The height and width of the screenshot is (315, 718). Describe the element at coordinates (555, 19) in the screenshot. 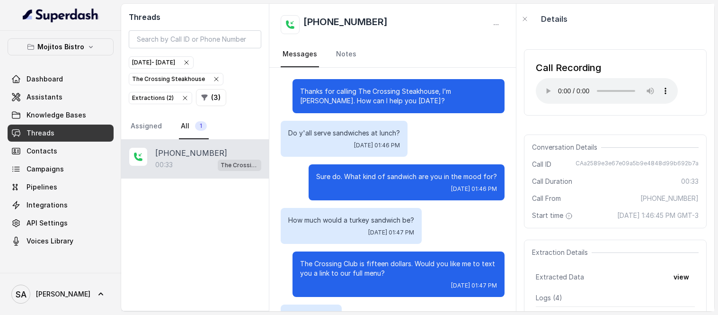

I see `p: Details` at that location.